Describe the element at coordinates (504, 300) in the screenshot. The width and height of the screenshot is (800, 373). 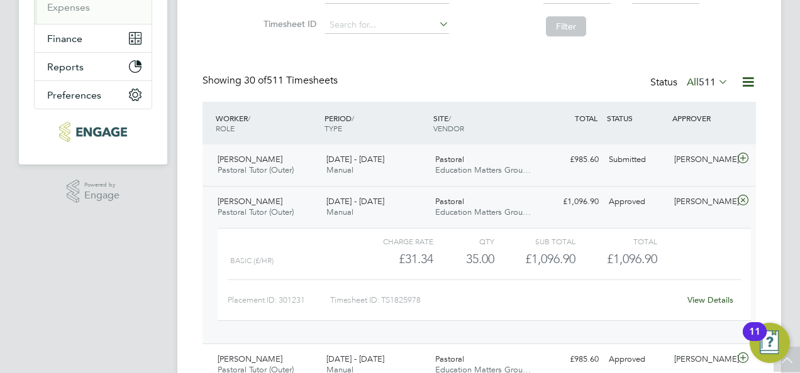
I see `div: Timesheet ID: TS1825978` at that location.